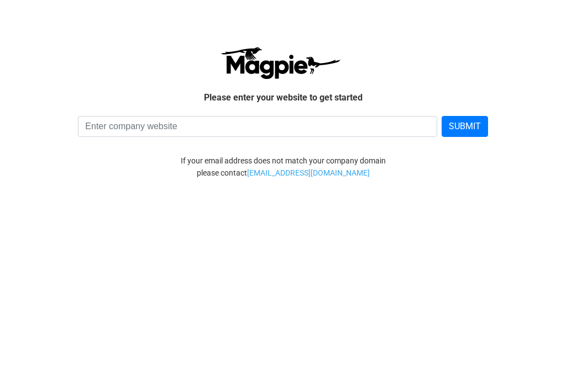  Describe the element at coordinates (283, 173) in the screenshot. I see `div: please contact` at that location.